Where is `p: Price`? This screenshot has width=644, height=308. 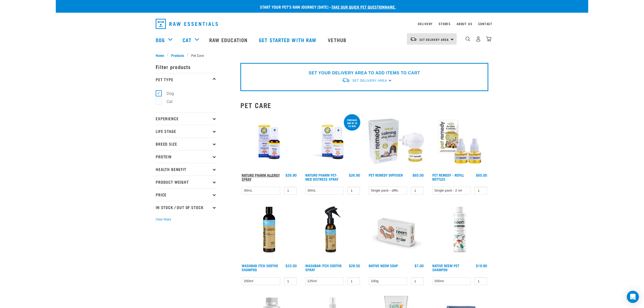 p: Price is located at coordinates (186, 194).